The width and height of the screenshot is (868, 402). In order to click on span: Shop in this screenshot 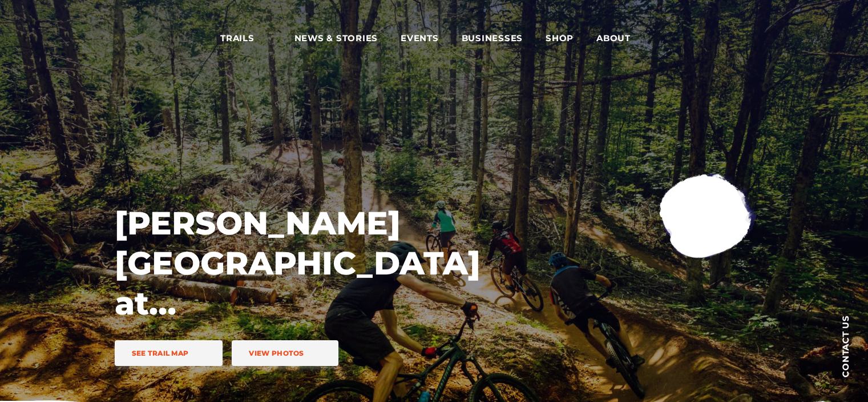, I will do `click(560, 38)`.